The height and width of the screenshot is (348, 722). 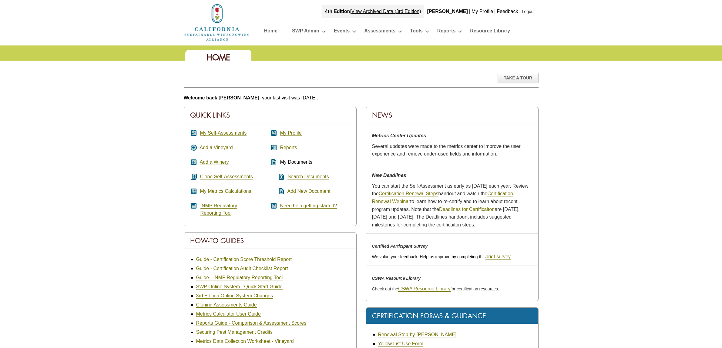 I want to click on i: help_center, so click(x=274, y=206).